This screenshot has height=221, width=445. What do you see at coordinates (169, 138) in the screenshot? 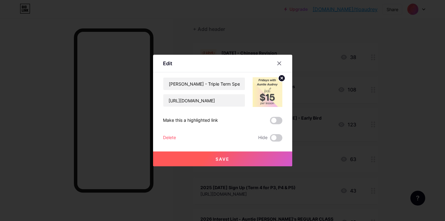
I see `div: Delete` at bounding box center [169, 138].